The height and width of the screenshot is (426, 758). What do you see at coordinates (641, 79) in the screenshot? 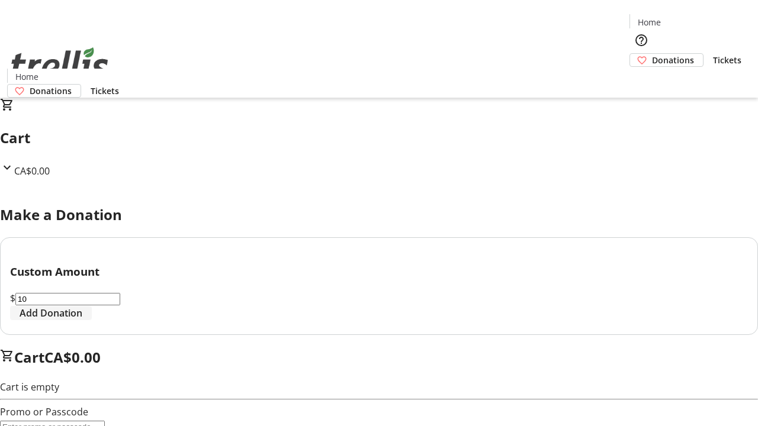
I see `button: Cart` at bounding box center [641, 79].